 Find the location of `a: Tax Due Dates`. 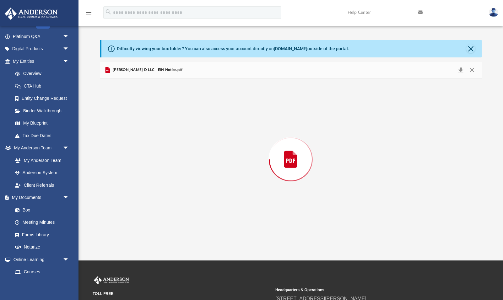

a: Tax Due Dates is located at coordinates (44, 136).